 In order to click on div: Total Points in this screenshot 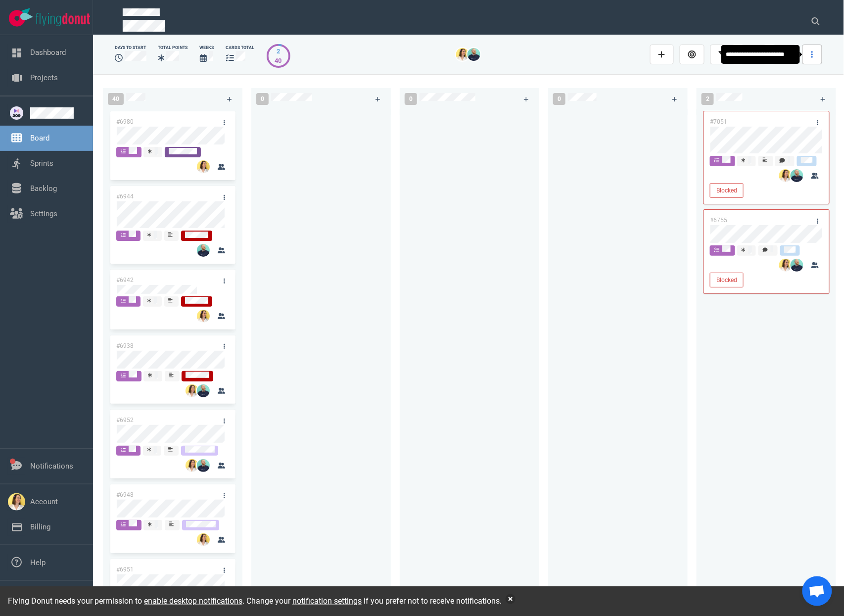, I will do `click(173, 47)`.